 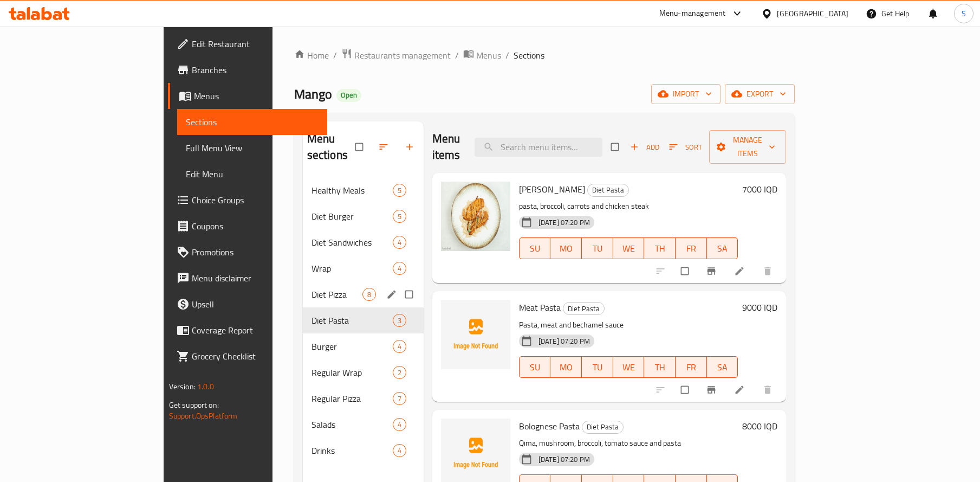 What do you see at coordinates (712, 390) in the screenshot?
I see `button: Branch-specific-item` at bounding box center [712, 390].